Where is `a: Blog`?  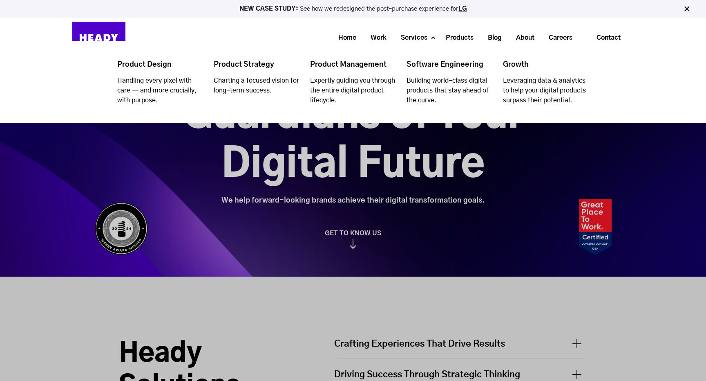
a: Blog is located at coordinates (492, 38).